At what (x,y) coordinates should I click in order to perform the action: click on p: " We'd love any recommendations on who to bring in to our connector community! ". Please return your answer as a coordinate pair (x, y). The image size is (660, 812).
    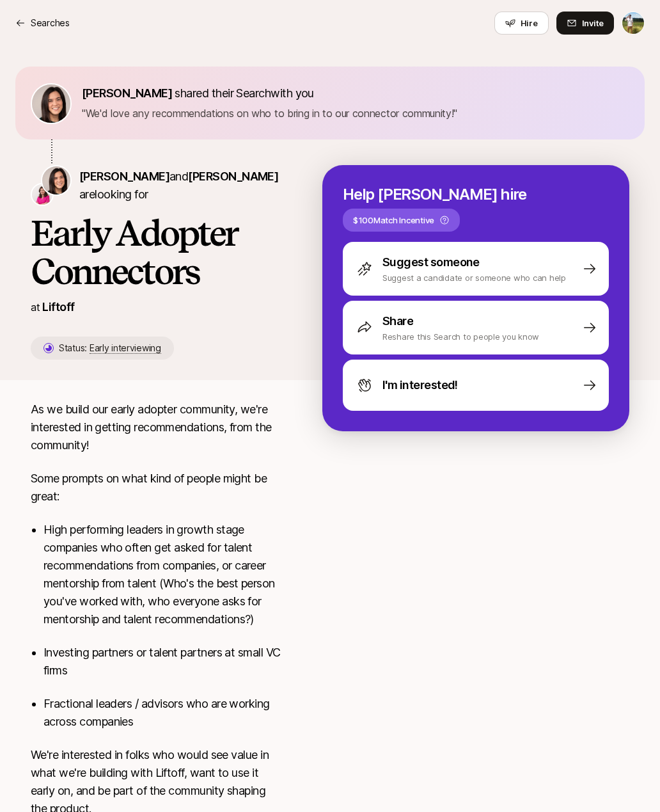
    Looking at the image, I should click on (269, 113).